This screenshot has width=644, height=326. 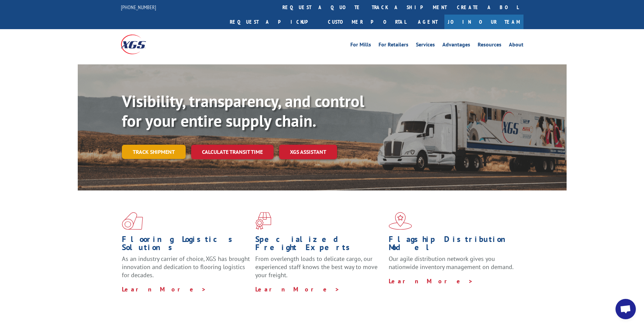 What do you see at coordinates (133, 221) in the screenshot?
I see `img: xgs-icon-total-supply-chain-intelligence-red` at bounding box center [133, 221].